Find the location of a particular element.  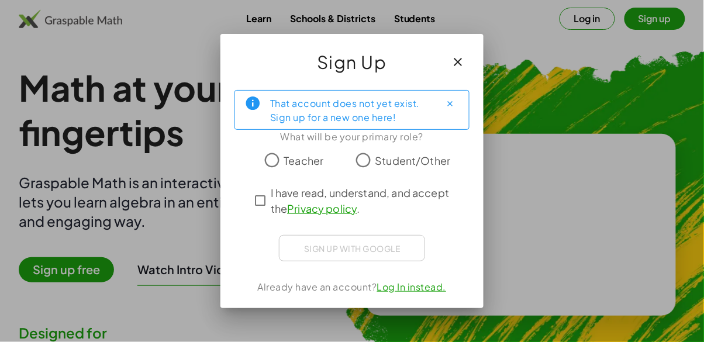

div: What will be your primary role? is located at coordinates (352, 137).